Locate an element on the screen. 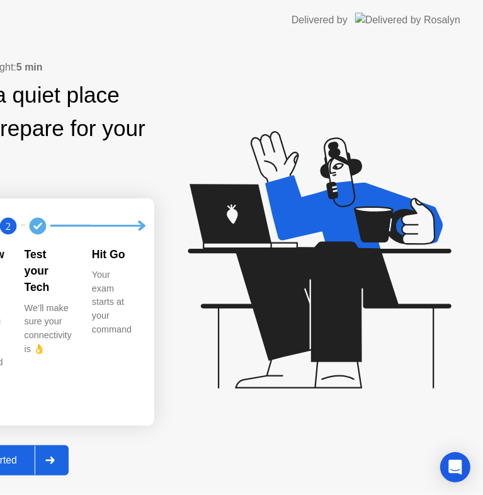 This screenshot has width=483, height=495. div: We’ll make sure your connectivity is 👌 is located at coordinates (48, 329).